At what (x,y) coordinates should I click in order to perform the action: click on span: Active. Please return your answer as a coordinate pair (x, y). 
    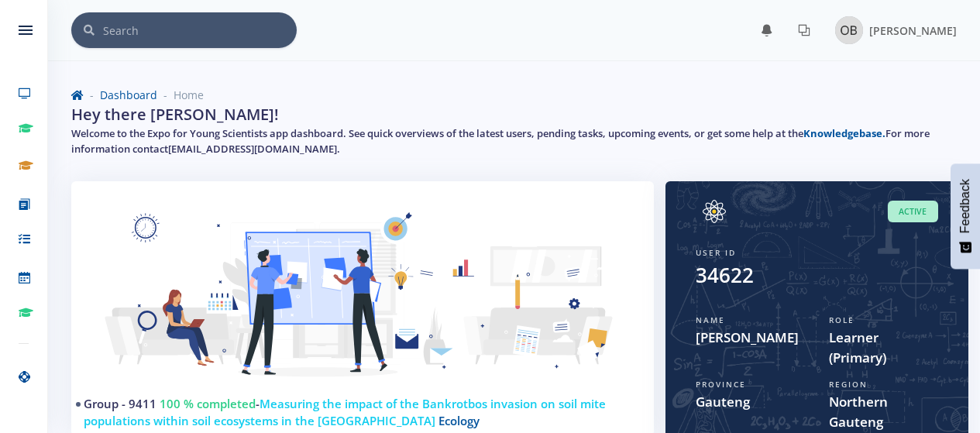
    Looking at the image, I should click on (912, 211).